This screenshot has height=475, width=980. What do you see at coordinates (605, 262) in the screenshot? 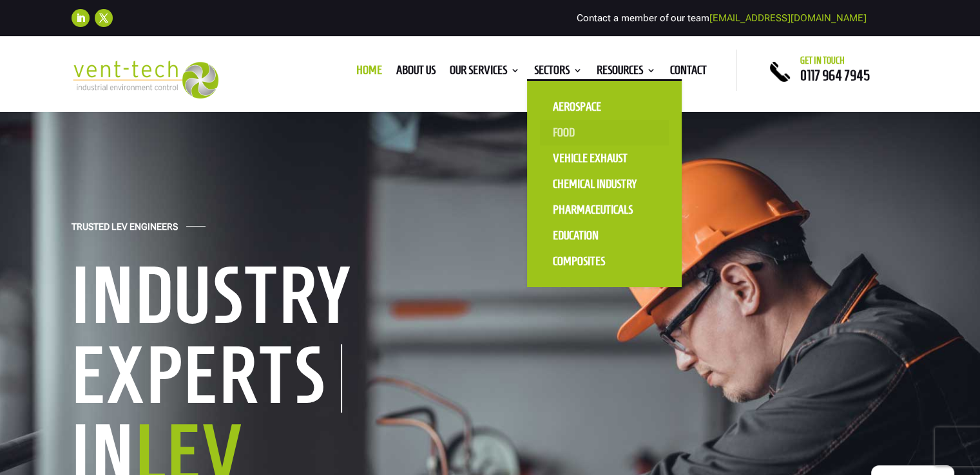
I see `a: Composites` at bounding box center [605, 262].